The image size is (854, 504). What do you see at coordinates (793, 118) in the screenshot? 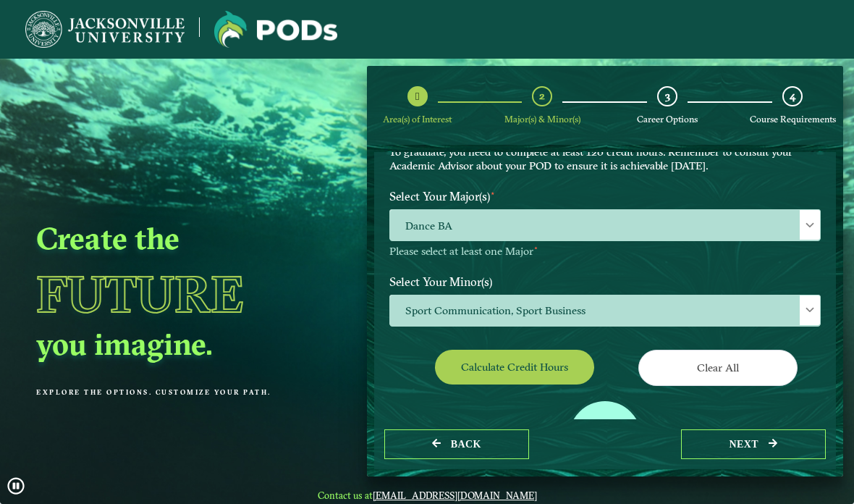
I see `span: Course Requirements` at bounding box center [793, 118].